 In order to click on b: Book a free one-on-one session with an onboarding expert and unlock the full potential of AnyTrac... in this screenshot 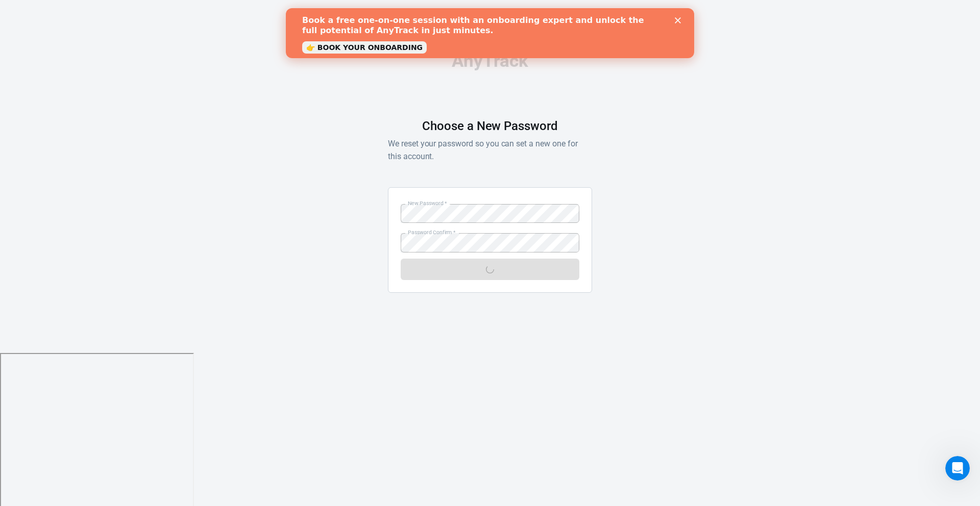, I will do `click(187, 17)`.